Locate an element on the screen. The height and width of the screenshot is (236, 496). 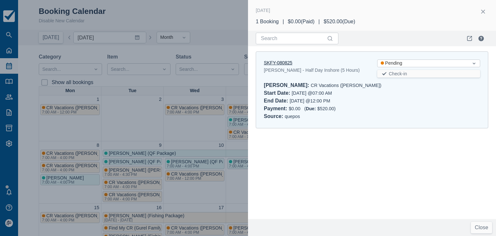
span: Dropdown icon is located at coordinates (474, 63).